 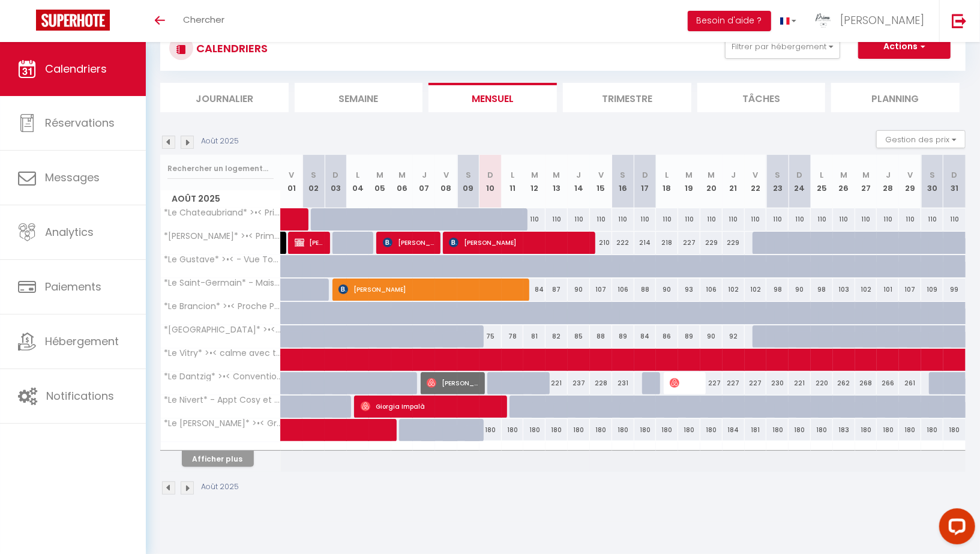 What do you see at coordinates (623, 383) in the screenshot?
I see `div: 231` at bounding box center [623, 383].